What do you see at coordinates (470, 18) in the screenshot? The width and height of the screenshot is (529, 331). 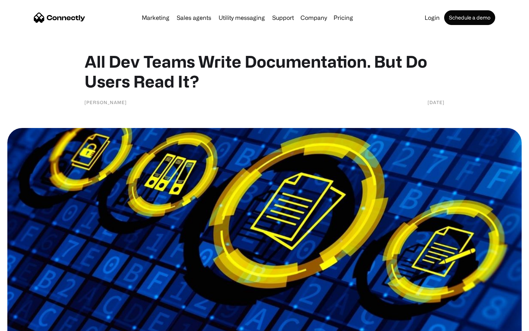 I see `a: Schedule a demo` at bounding box center [470, 18].